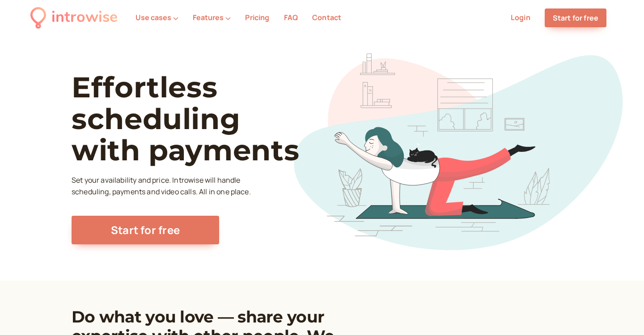 Image resolution: width=644 pixels, height=335 pixels. What do you see at coordinates (327, 18) in the screenshot?
I see `a: Contact` at bounding box center [327, 18].